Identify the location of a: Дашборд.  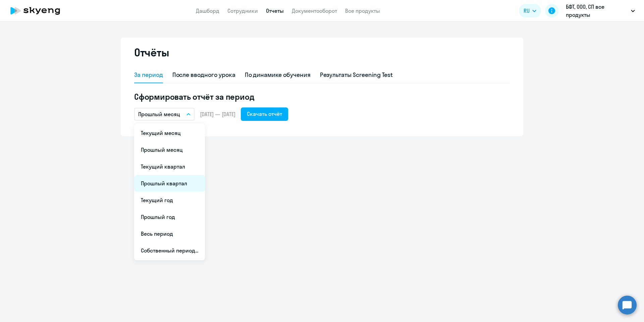
(207, 11).